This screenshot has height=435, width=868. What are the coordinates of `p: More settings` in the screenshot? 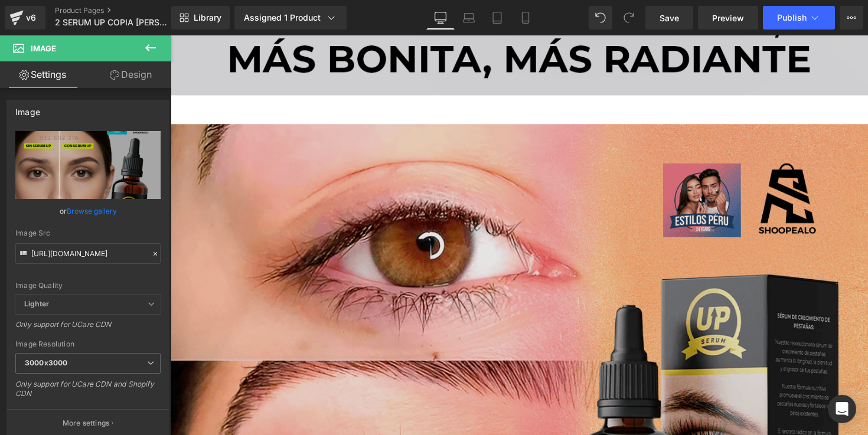 It's located at (86, 423).